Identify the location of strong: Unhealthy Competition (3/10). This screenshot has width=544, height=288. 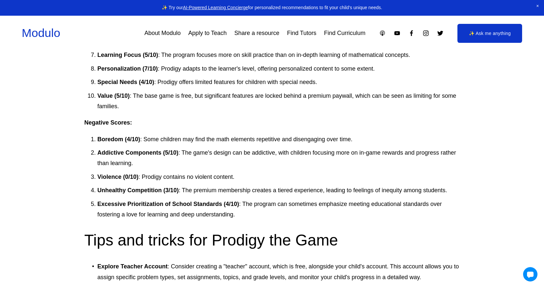
(138, 190).